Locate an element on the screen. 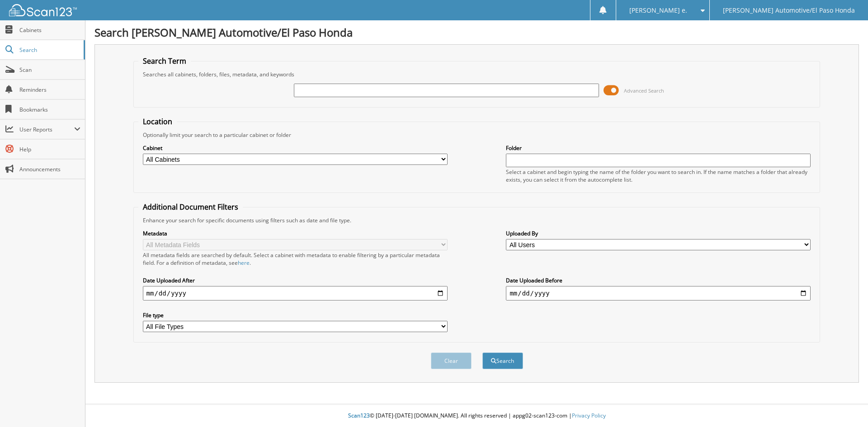 This screenshot has width=868, height=427. div: Enhance your search for specific documents using filters such as date and file type. is located at coordinates (477, 220).